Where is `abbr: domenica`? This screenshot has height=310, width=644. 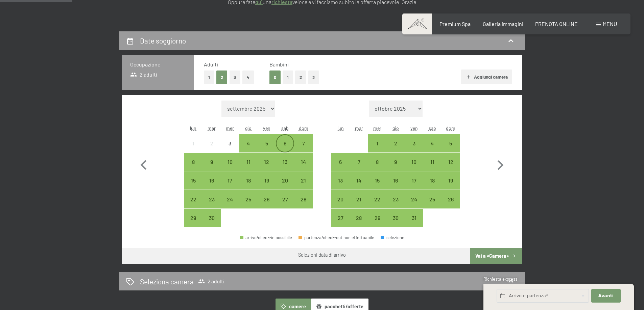
abbr: domenica is located at coordinates (304, 128).